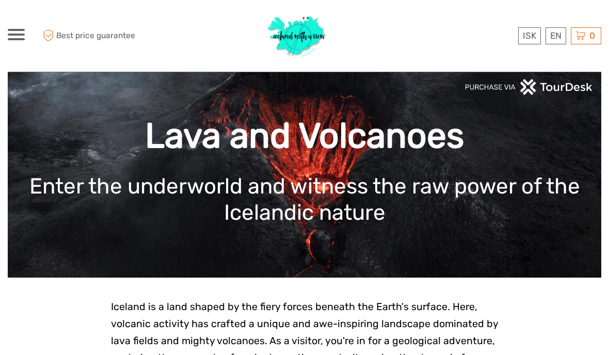  I want to click on button: Open LiveChat chat widget, so click(24, 20).